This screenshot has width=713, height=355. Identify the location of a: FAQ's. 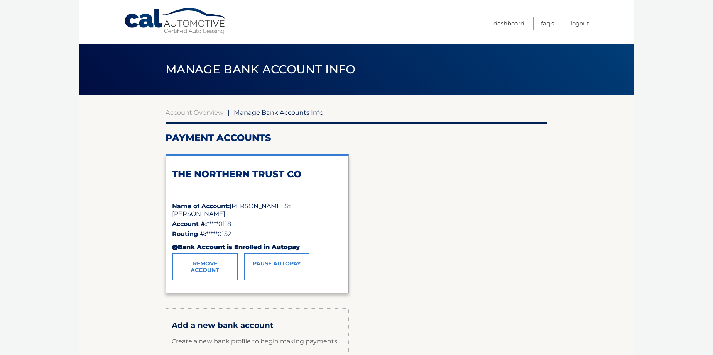
(547, 23).